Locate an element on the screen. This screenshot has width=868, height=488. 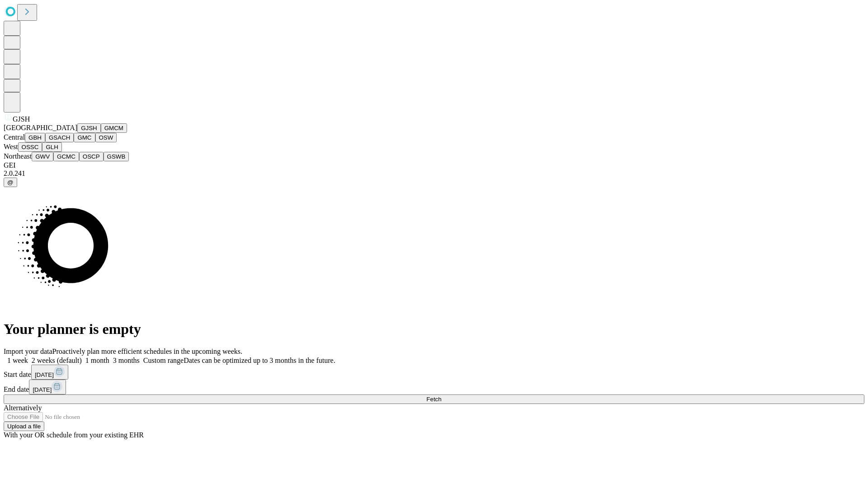
div: End date is located at coordinates (434, 387).